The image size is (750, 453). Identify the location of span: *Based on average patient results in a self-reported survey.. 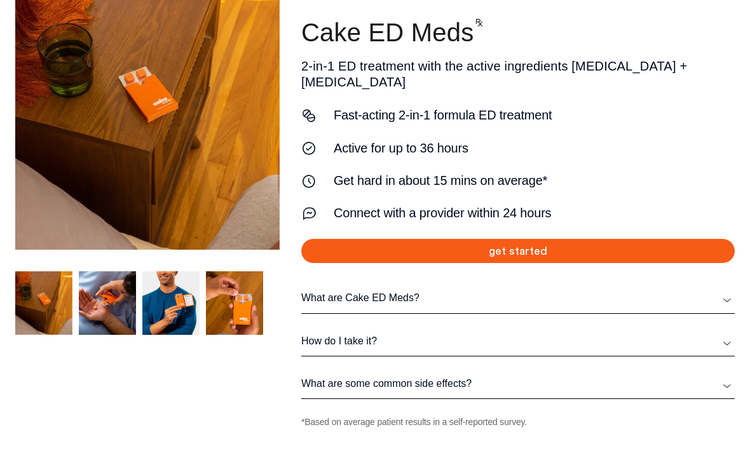
(518, 423).